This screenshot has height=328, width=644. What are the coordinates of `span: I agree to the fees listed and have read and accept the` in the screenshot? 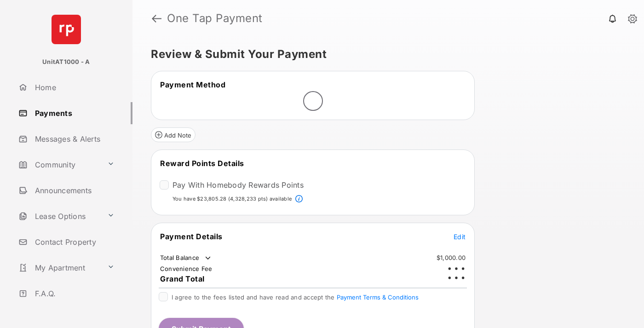 It's located at (295, 297).